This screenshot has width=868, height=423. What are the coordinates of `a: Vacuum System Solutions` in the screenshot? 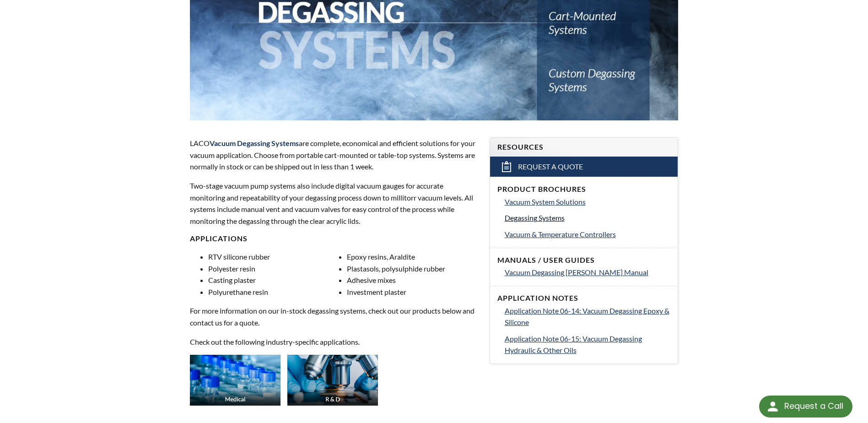 It's located at (587, 202).